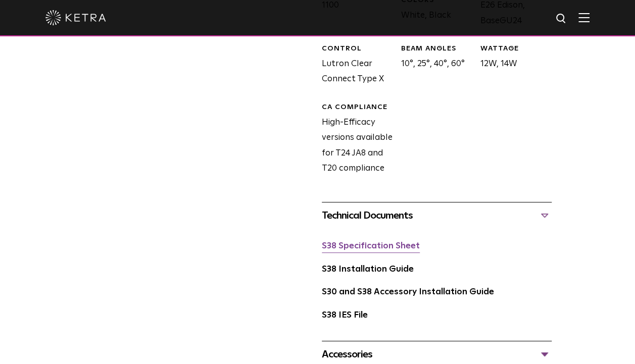 Image resolution: width=635 pixels, height=364 pixels. I want to click on div: CONTROL, so click(358, 49).